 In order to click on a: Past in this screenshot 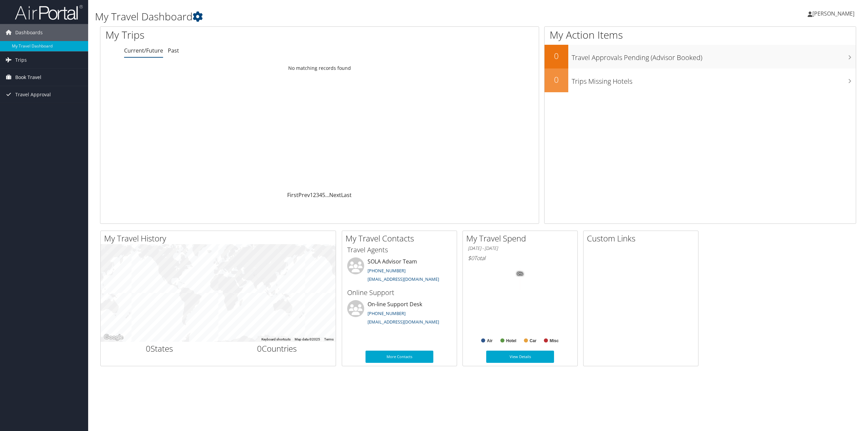, I will do `click(173, 51)`.